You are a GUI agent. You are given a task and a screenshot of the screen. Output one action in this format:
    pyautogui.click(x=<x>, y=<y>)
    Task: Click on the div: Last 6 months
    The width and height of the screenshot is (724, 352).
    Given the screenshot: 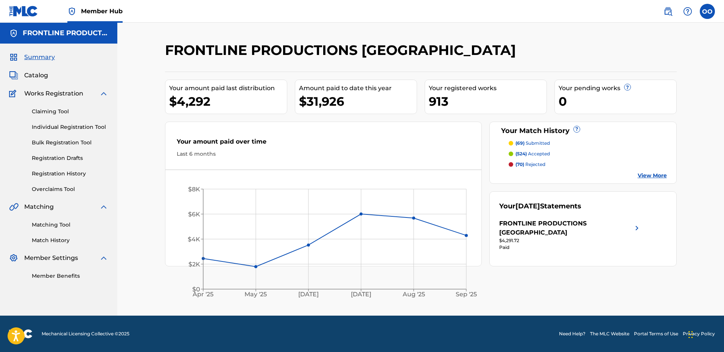 What is the action you would take?
    pyautogui.click(x=324, y=154)
    